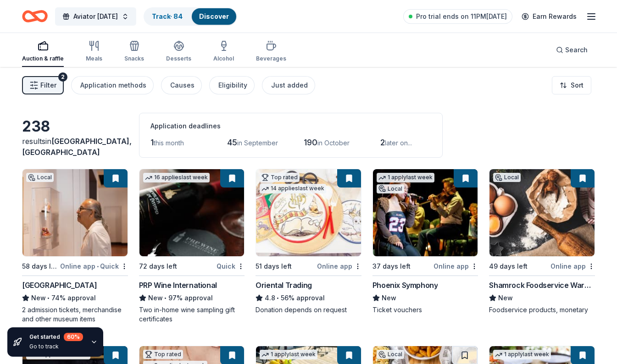 The height and width of the screenshot is (364, 617). I want to click on div: PRP Wine International, so click(178, 285).